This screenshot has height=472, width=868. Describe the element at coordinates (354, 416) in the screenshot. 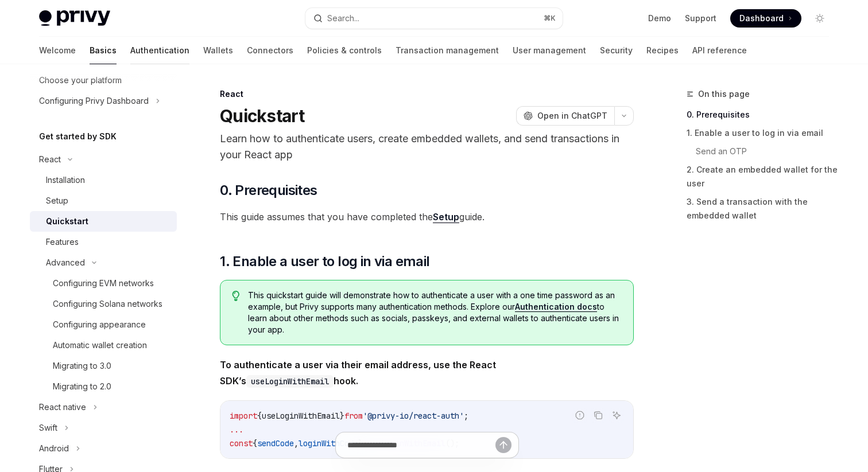

I see `span: from` at that location.